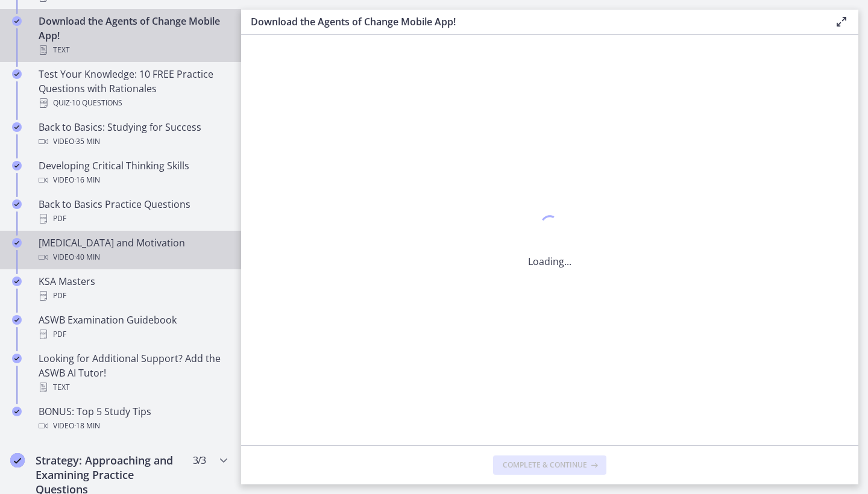 This screenshot has height=494, width=868. I want to click on h3: Download the Agents of Change Mobile App!, so click(533, 22).